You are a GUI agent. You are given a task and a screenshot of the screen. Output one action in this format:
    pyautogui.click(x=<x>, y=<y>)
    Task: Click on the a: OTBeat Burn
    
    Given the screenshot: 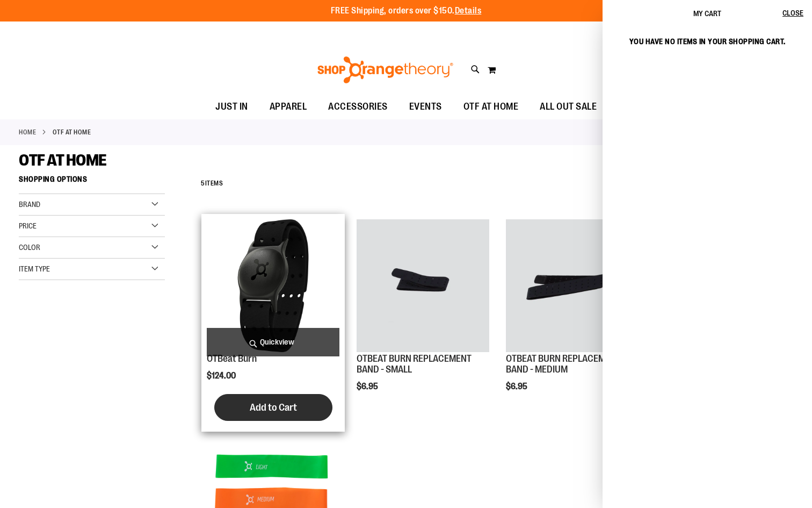 What is the action you would take?
    pyautogui.click(x=231, y=358)
    